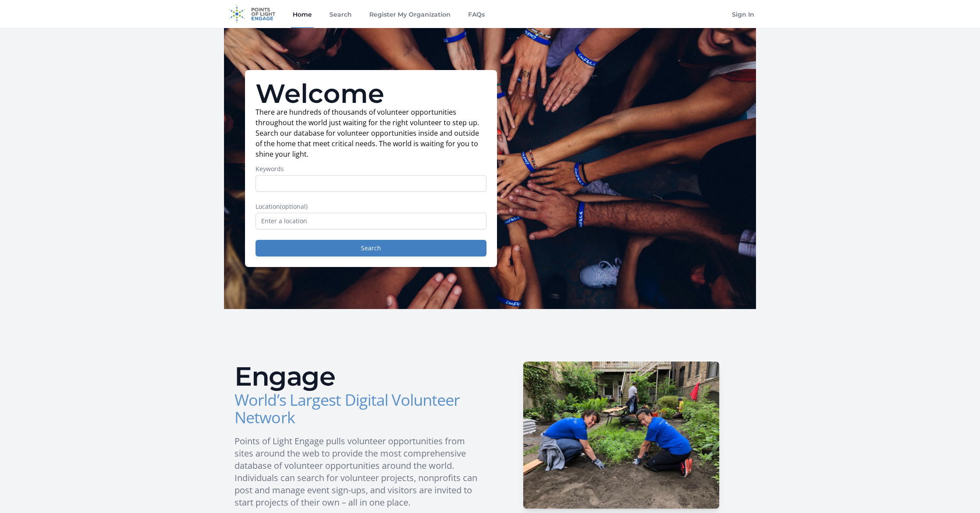 The height and width of the screenshot is (513, 980). Describe the element at coordinates (294, 206) in the screenshot. I see `span: (optional)` at that location.